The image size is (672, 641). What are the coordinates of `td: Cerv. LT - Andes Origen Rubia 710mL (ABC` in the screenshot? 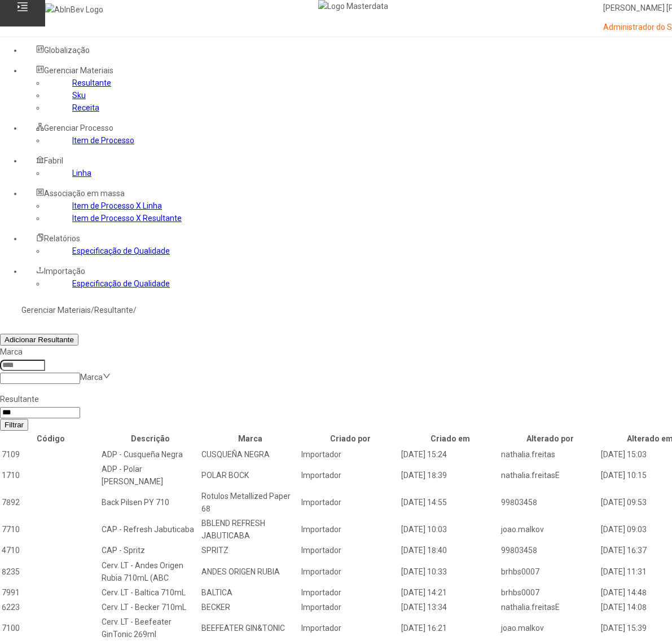 It's located at (150, 571).